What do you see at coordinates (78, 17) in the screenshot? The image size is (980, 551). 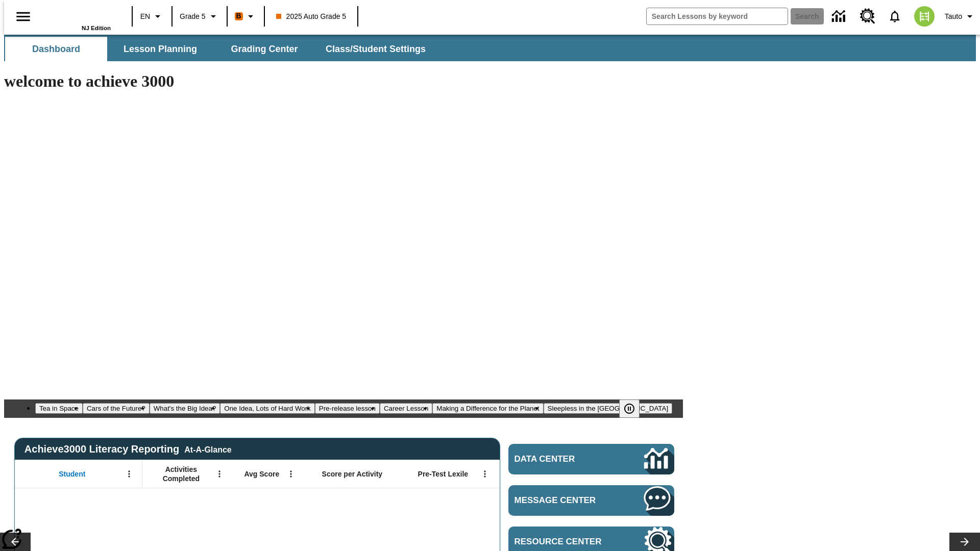 I see `div: Home` at bounding box center [78, 17].